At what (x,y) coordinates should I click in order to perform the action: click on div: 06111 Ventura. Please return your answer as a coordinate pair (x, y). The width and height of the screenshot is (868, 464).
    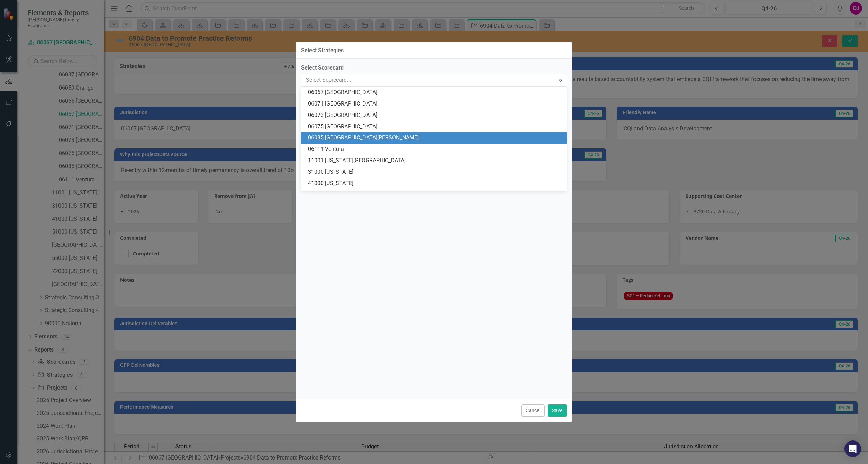
    Looking at the image, I should click on (435, 149).